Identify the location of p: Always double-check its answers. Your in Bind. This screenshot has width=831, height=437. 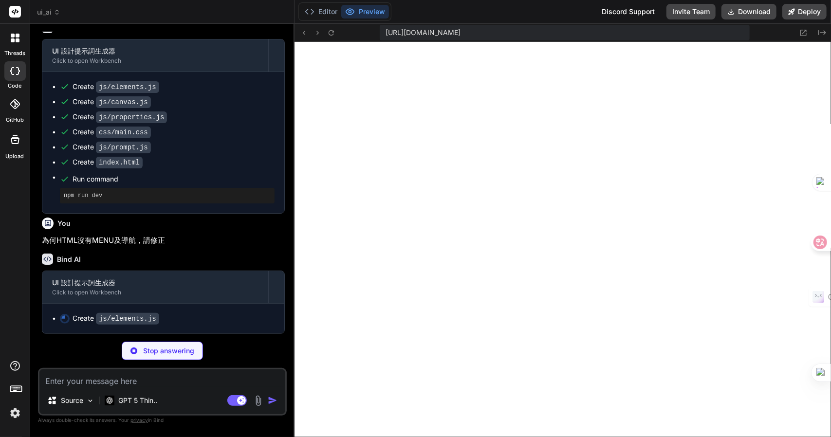
(162, 420).